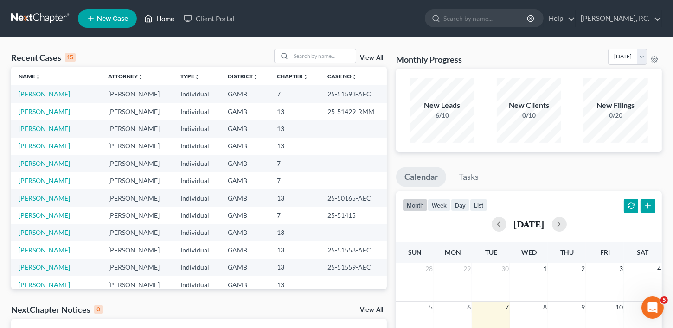 The image size is (673, 328). I want to click on div: New Filings, so click(616, 105).